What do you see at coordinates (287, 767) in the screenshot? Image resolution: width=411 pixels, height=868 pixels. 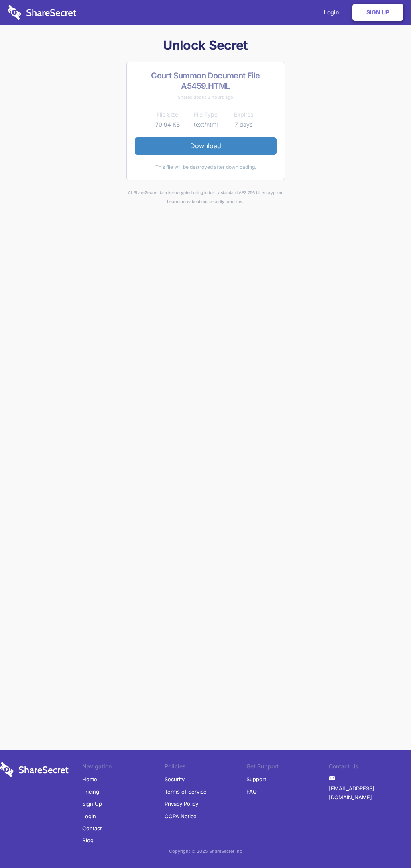 I see `li: Get Support` at bounding box center [287, 767].